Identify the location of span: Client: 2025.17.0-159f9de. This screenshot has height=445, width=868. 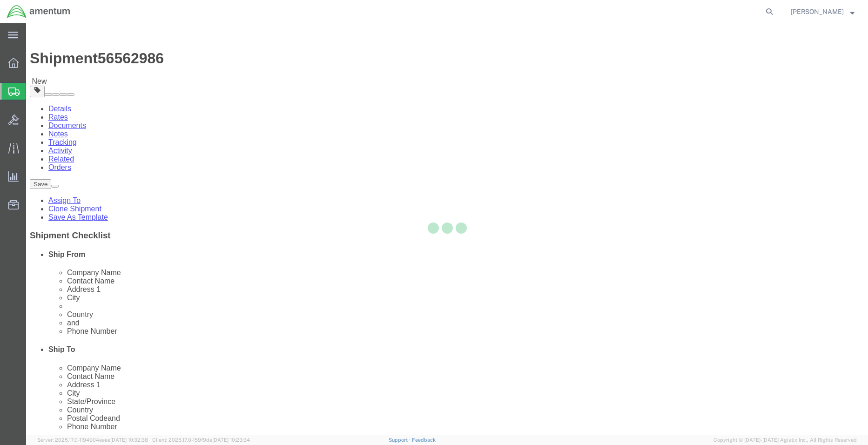
(201, 440).